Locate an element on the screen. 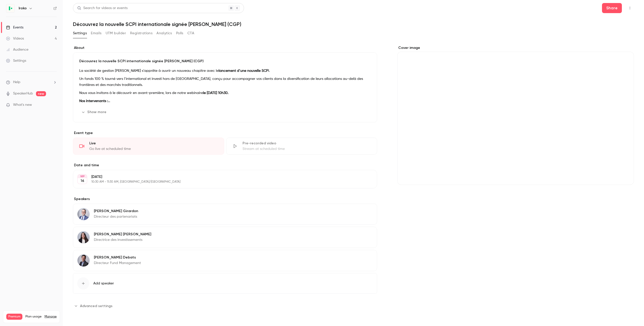 This screenshot has height=326, width=644. button: Add speaker is located at coordinates (225, 283).